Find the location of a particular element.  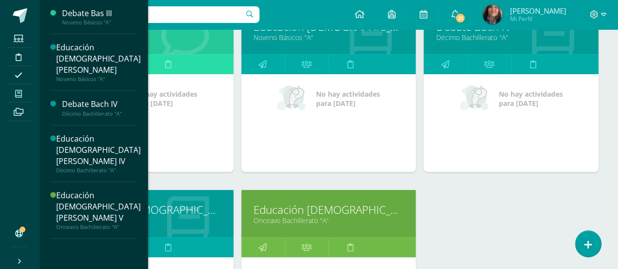

img: 4a670a1482afde15e9519be56e5ae8a2.png is located at coordinates (493, 15).